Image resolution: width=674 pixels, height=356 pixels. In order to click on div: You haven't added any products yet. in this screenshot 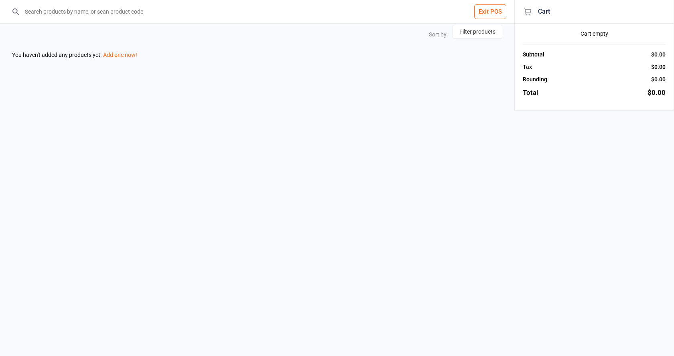, I will do `click(257, 55)`.